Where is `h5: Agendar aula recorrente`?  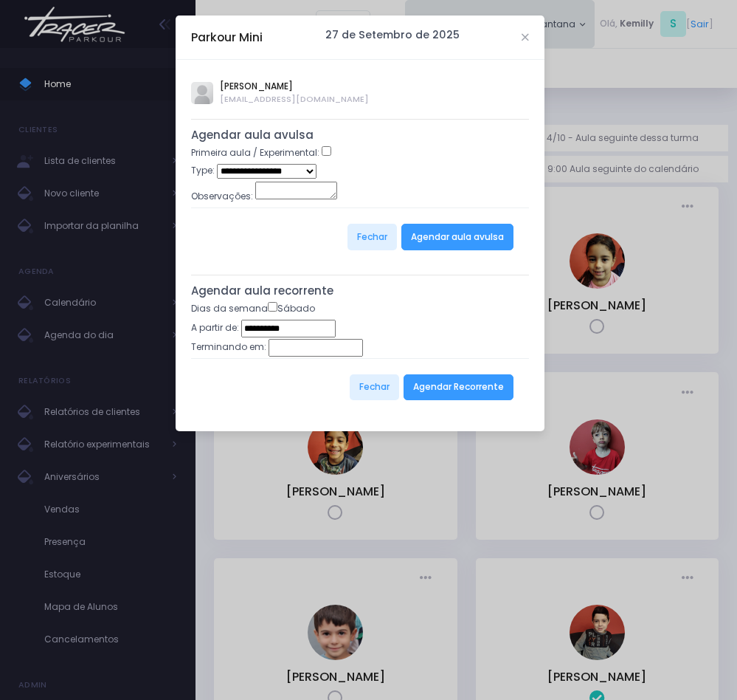 h5: Agendar aula recorrente is located at coordinates (360, 291).